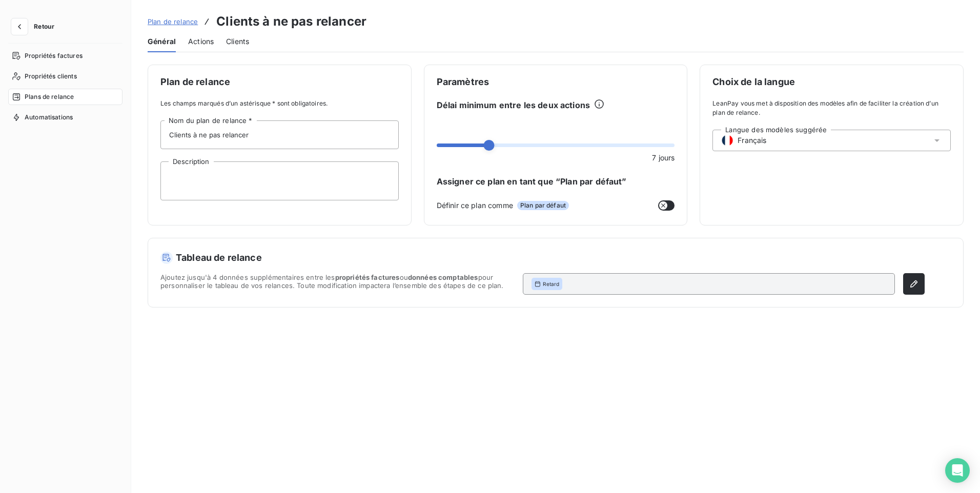  I want to click on a: Automatisations, so click(65, 117).